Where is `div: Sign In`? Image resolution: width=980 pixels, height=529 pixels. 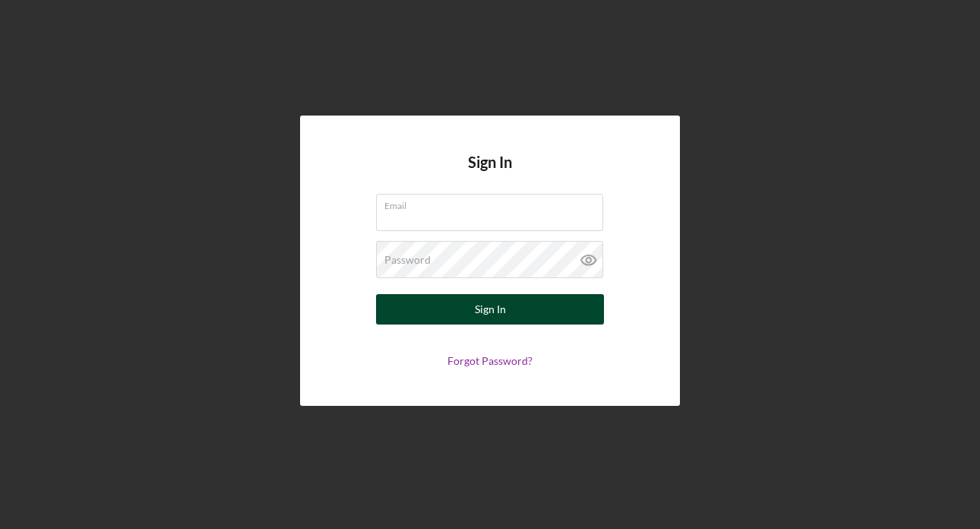 div: Sign In is located at coordinates (490, 309).